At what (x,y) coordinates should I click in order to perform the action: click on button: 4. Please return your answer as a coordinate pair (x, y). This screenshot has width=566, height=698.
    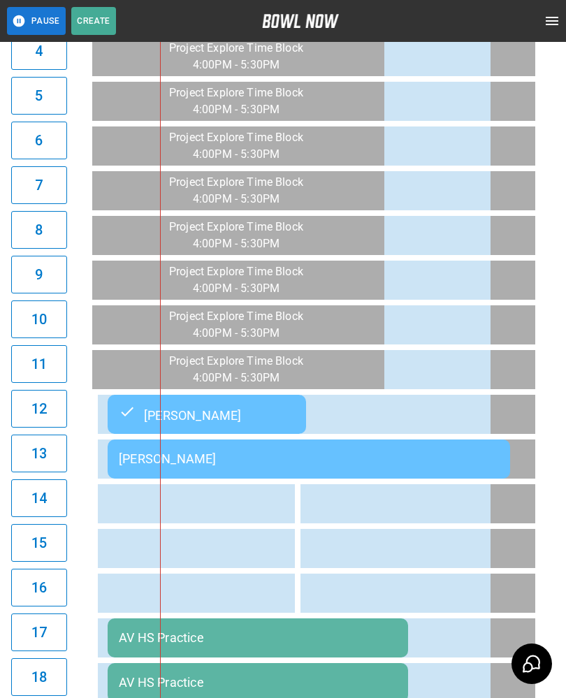
    Looking at the image, I should click on (39, 51).